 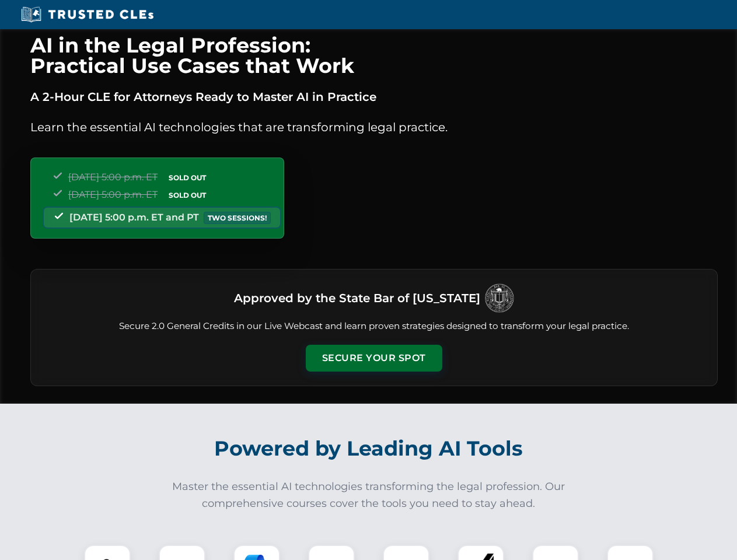 What do you see at coordinates (87, 14) in the screenshot?
I see `img: Trusted CLEs` at bounding box center [87, 14].